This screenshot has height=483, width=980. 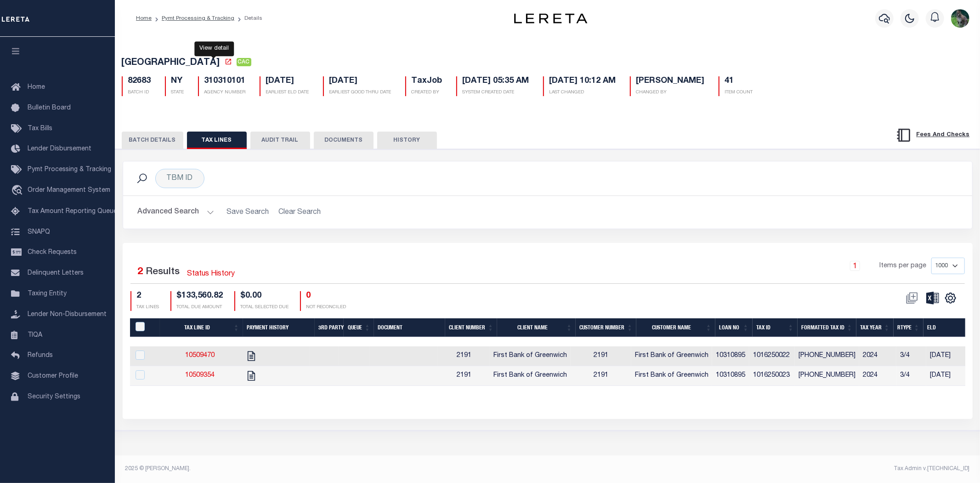 What do you see at coordinates (244, 62) in the screenshot?
I see `span: CAC` at bounding box center [244, 62].